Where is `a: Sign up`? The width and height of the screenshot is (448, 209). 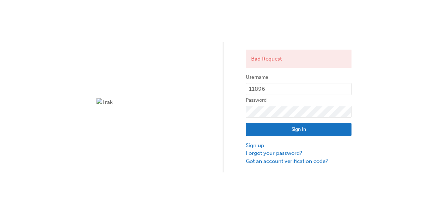
a: Sign up is located at coordinates (299, 145).